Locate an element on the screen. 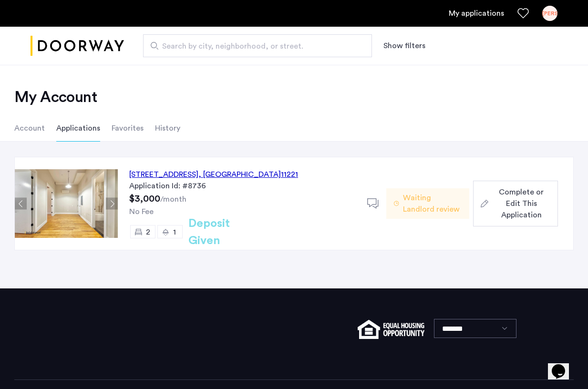 This screenshot has width=588, height=389. li: Account is located at coordinates (30, 128).